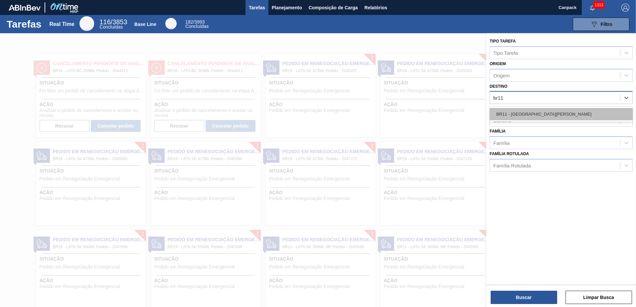 The height and width of the screenshot is (307, 636). What do you see at coordinates (376, 8) in the screenshot?
I see `span: Relatórios` at bounding box center [376, 8].